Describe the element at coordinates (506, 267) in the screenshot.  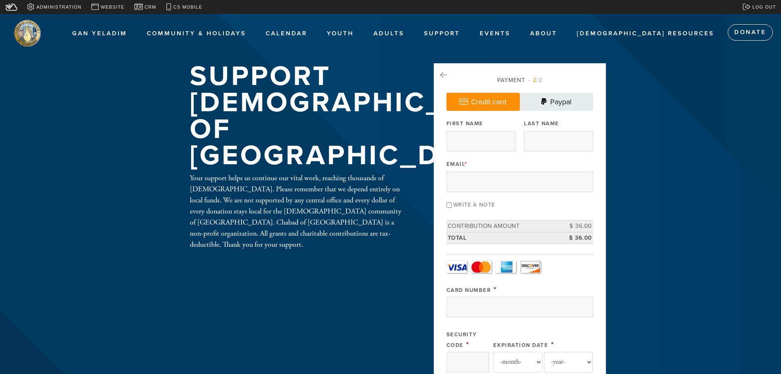
I see `a: Amex` at that location.